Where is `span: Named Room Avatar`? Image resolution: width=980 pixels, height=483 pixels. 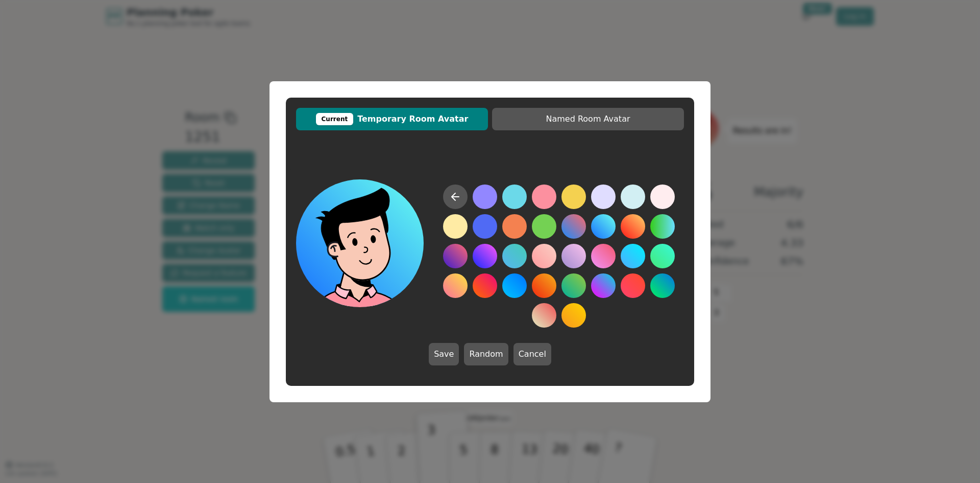
span: Named Room Avatar is located at coordinates (588, 119).